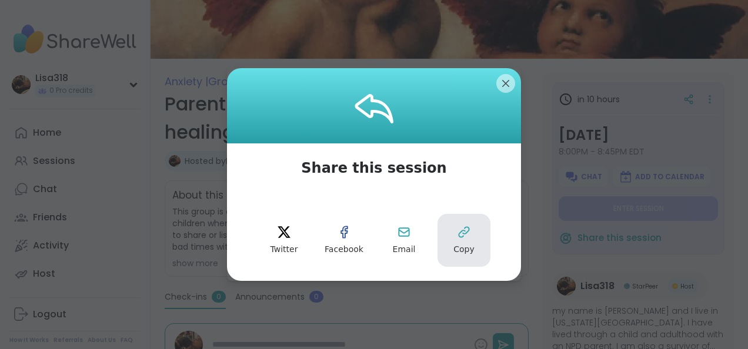 The width and height of the screenshot is (748, 349). What do you see at coordinates (344, 250) in the screenshot?
I see `span: Facebook` at bounding box center [344, 250].